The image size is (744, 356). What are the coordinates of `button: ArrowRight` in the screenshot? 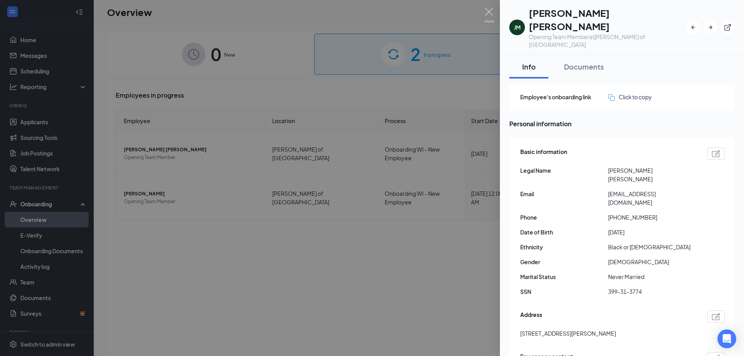 It's located at (710, 27).